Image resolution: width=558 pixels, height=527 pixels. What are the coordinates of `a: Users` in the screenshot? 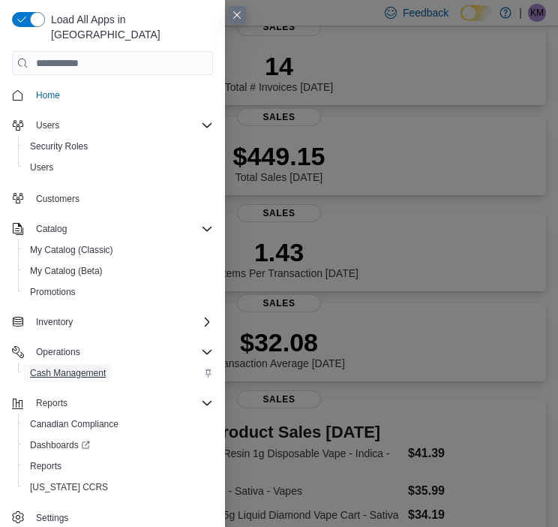 It's located at (41, 167).